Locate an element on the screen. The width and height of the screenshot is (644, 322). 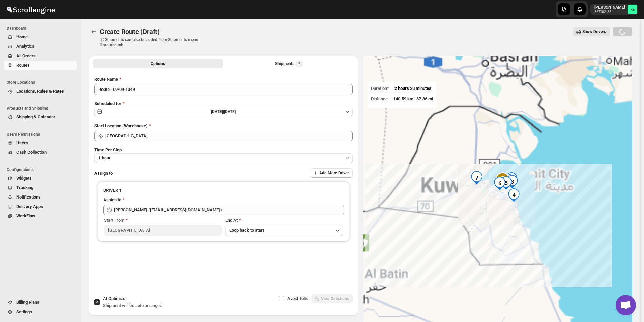
button: Home is located at coordinates (41, 37).